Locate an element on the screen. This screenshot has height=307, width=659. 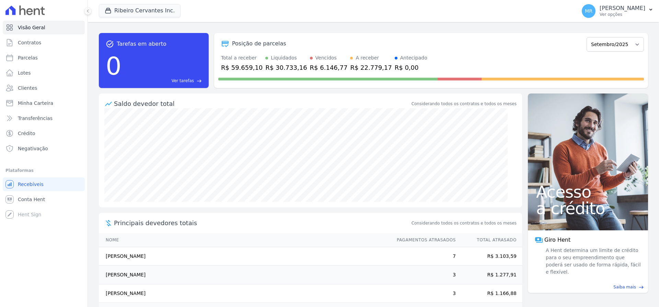
span: Considerando todos os contratos e todos os meses is located at coordinates (464, 223).